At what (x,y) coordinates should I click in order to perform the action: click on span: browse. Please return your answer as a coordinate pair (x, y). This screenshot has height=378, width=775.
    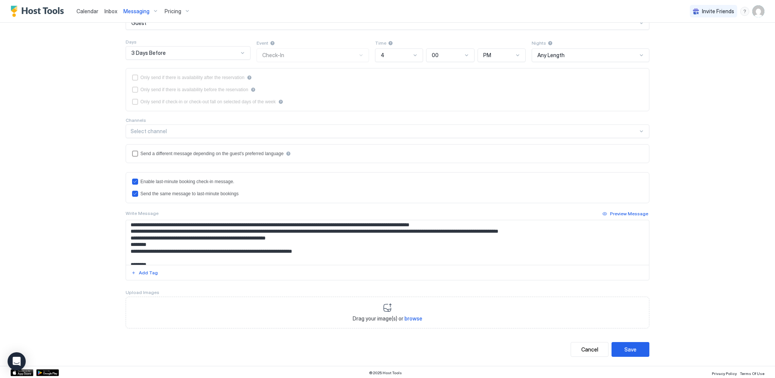
    Looking at the image, I should click on (413, 318).